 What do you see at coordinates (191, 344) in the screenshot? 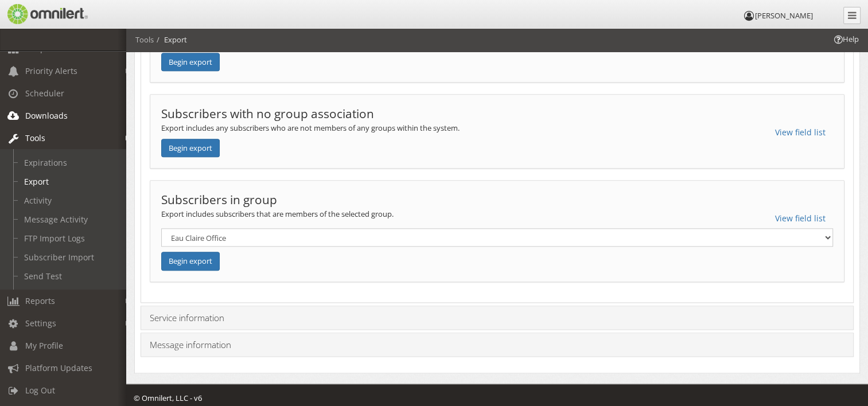
I see `a: Message information` at bounding box center [191, 344].